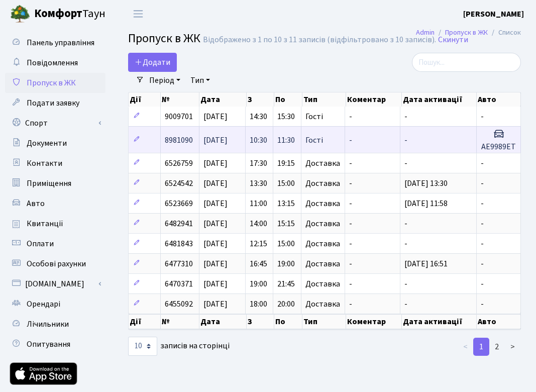 The width and height of the screenshot is (536, 392). I want to click on select: записів на сторінці, so click(143, 346).